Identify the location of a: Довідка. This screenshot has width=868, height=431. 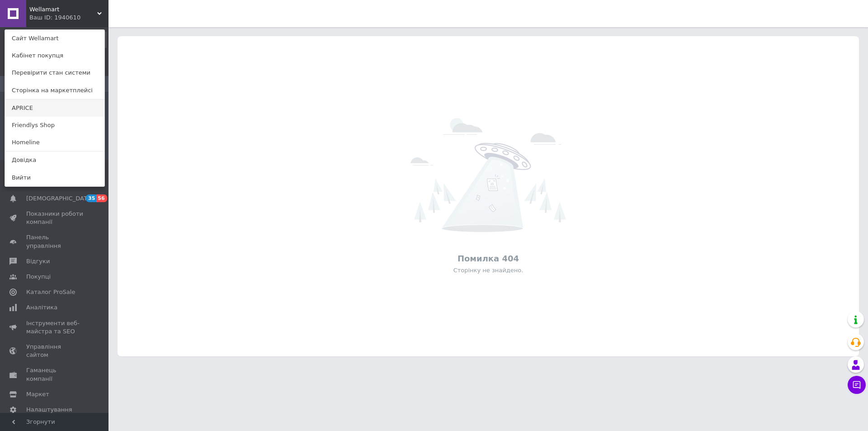
(55, 160).